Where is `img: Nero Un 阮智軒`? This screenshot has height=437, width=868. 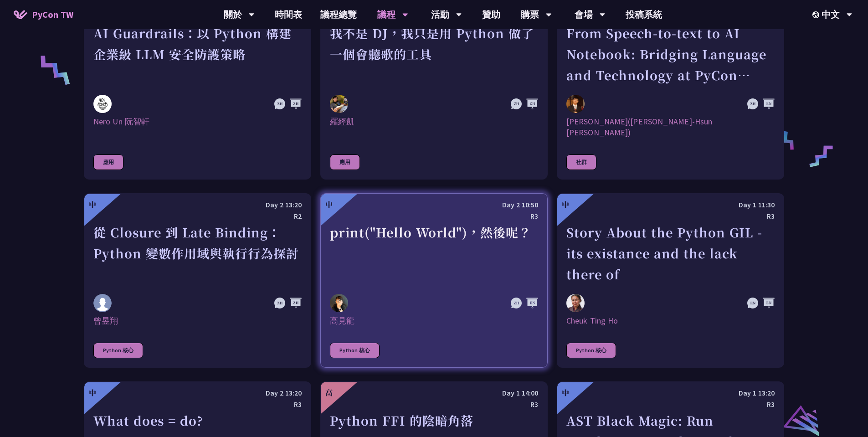
img: Nero Un 阮智軒 is located at coordinates (102, 104).